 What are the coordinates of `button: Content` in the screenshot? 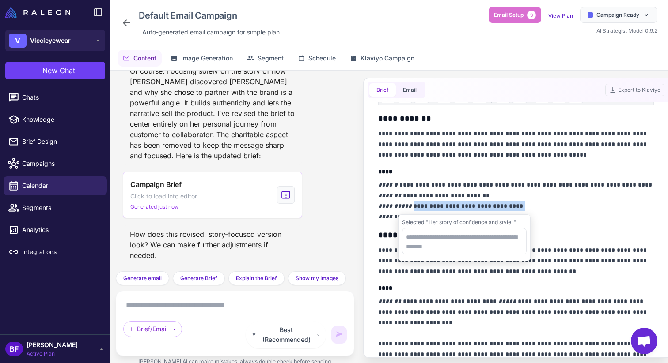 It's located at (140, 58).